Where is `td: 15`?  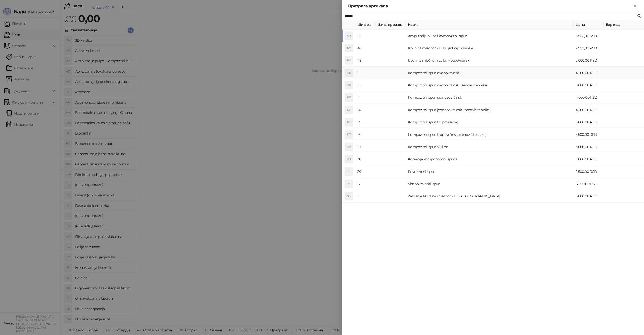 td: 15 is located at coordinates (366, 85).